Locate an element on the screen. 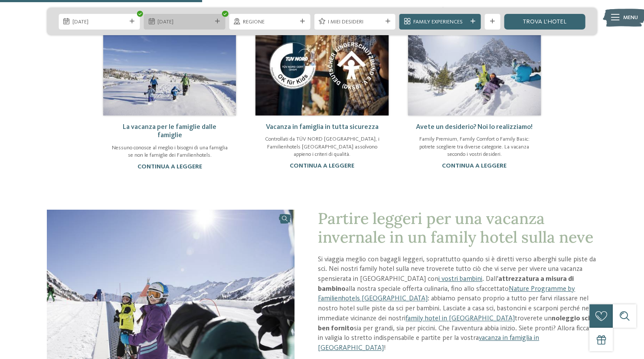  a: La vacanza per le famiglie dalle famiglie is located at coordinates (169, 131).